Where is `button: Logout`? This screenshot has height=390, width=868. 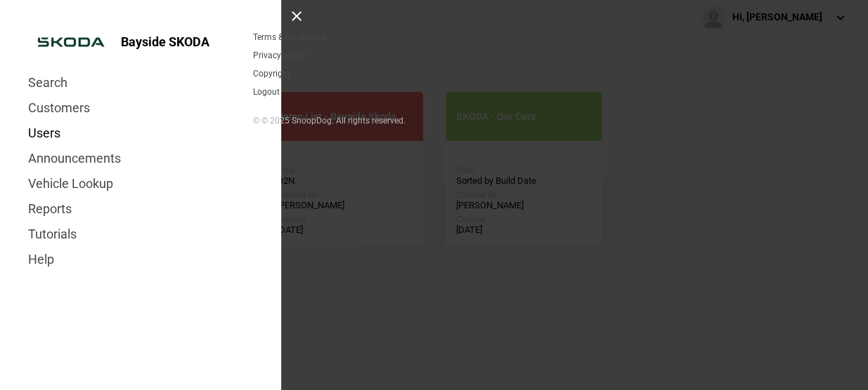
button: Logout is located at coordinates (266, 92).